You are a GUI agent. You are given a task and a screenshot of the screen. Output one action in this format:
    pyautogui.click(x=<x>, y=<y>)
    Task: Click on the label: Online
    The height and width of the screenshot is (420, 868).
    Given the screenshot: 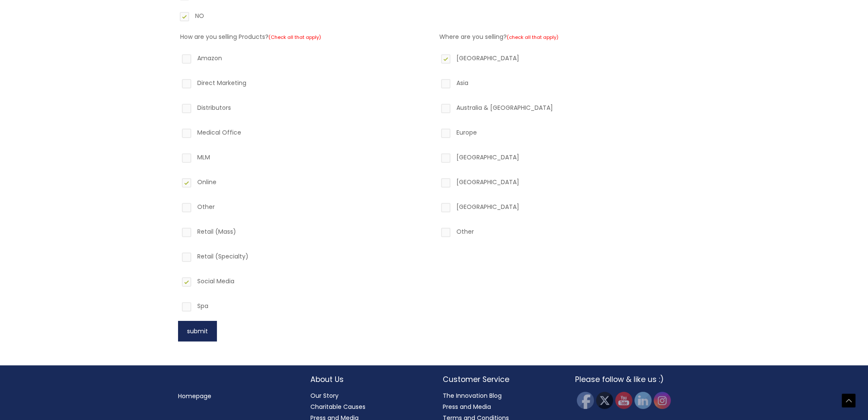 What is the action you would take?
    pyautogui.click(x=305, y=183)
    